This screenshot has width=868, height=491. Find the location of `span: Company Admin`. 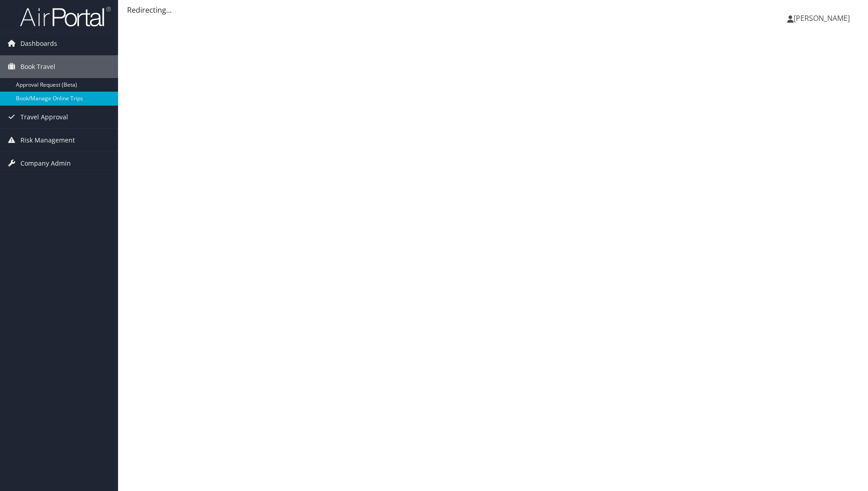

span: Company Admin is located at coordinates (46, 163).